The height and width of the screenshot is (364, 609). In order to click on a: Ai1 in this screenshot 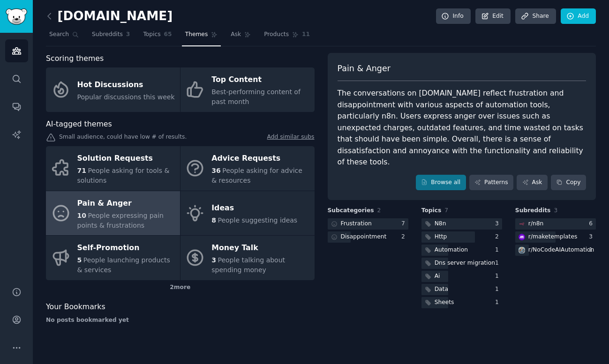, I will do `click(461, 277)`.